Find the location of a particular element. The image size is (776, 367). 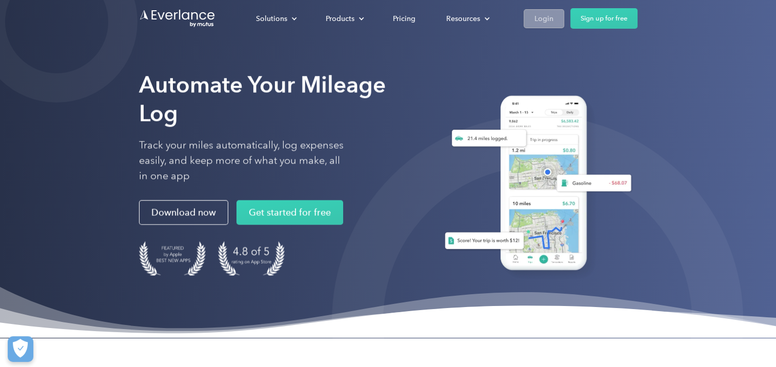

div: Pricing is located at coordinates (404, 18).